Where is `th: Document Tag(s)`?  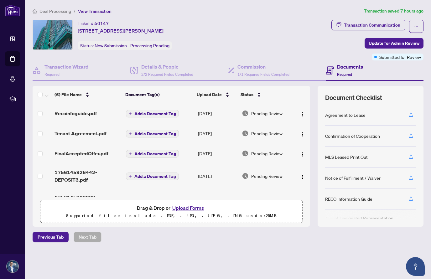 th: Document Tag(s) is located at coordinates (158, 95).